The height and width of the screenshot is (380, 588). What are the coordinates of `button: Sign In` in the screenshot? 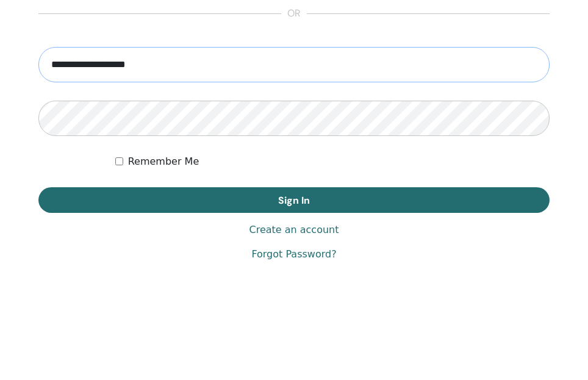 It's located at (294, 200).